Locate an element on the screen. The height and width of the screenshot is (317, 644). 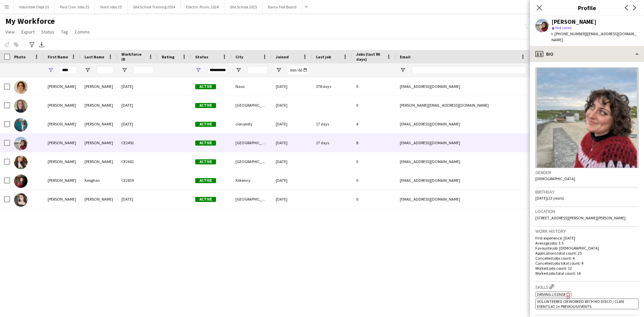
h3: Profile is located at coordinates (587, 8).